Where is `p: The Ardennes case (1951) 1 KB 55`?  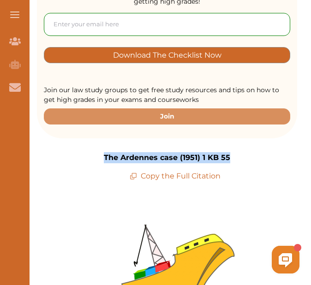 p: The Ardennes case (1951) 1 KB 55 is located at coordinates (167, 158).